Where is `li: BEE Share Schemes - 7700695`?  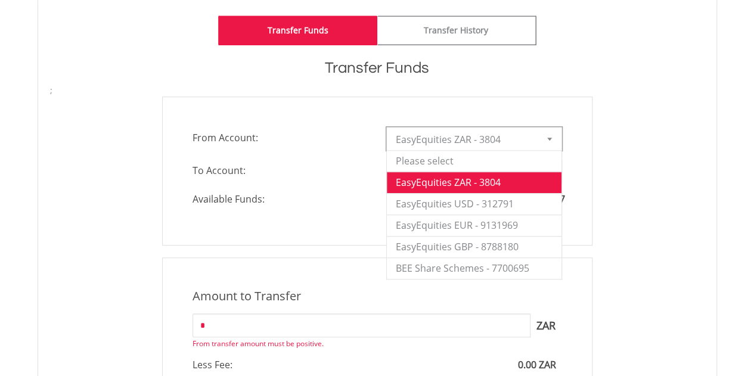
li: BEE Share Schemes - 7700695 is located at coordinates (474, 268).